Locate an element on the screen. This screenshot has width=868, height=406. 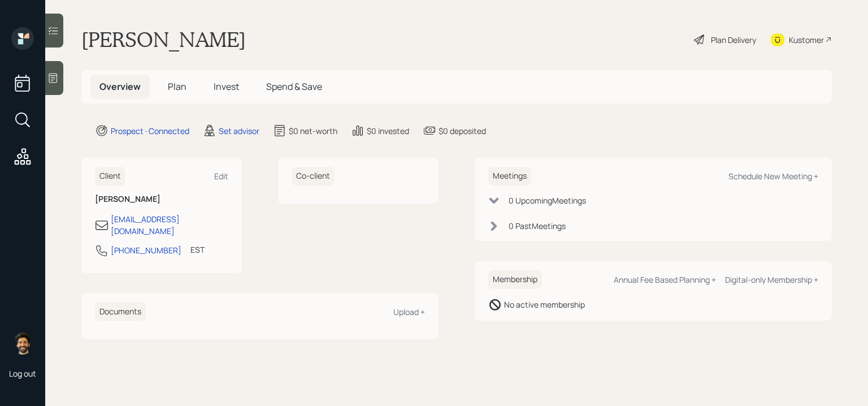
h6: Meetings is located at coordinates (510, 176).